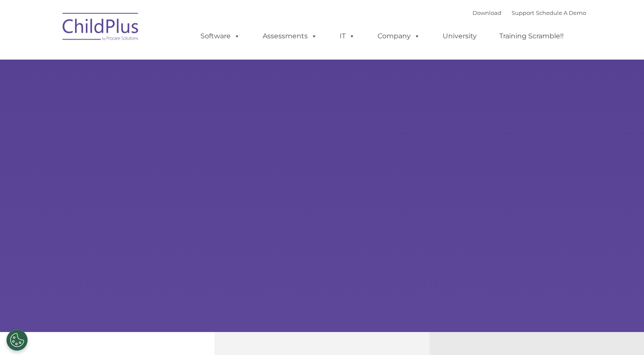  Describe the element at coordinates (486, 13) in the screenshot. I see `a: Download` at that location.